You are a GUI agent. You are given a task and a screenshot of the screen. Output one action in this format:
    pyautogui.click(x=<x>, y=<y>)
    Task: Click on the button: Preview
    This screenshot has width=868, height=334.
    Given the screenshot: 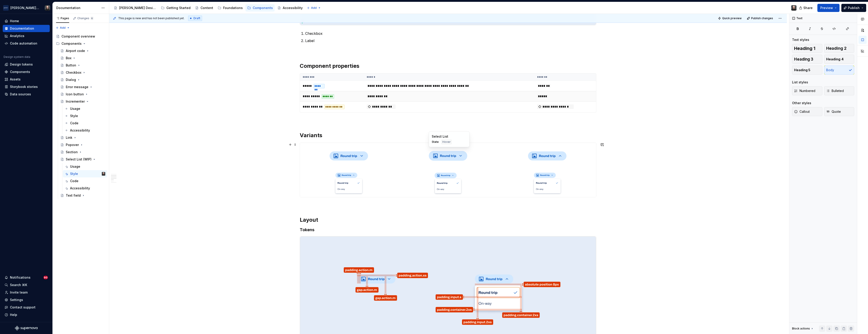 What is the action you would take?
    pyautogui.click(x=828, y=8)
    